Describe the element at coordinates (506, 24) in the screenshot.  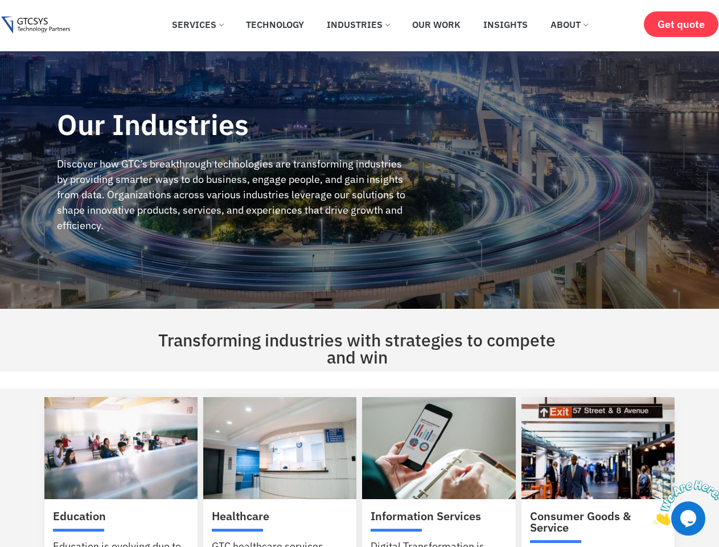
I see `a: Insights` at that location.